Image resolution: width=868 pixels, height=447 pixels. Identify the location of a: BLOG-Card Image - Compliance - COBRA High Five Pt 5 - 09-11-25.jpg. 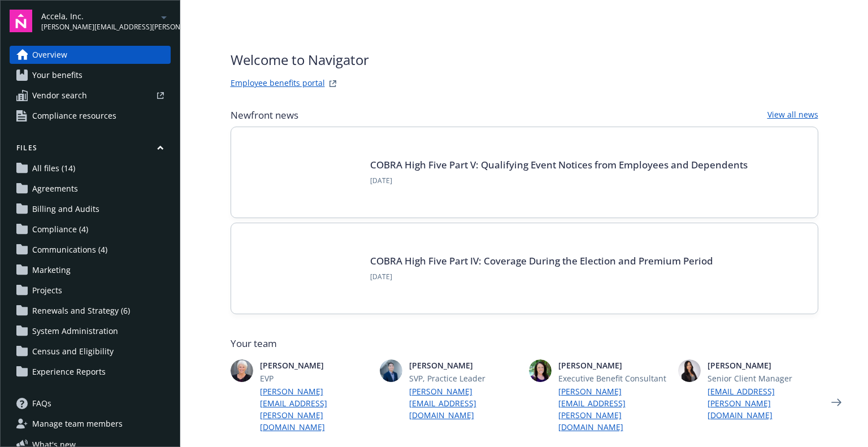
(303, 172).